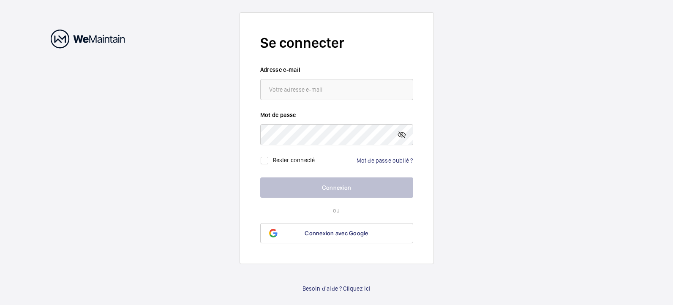 Image resolution: width=673 pixels, height=305 pixels. What do you see at coordinates (336, 233) in the screenshot?
I see `span: Connexion avec Google` at bounding box center [336, 233].